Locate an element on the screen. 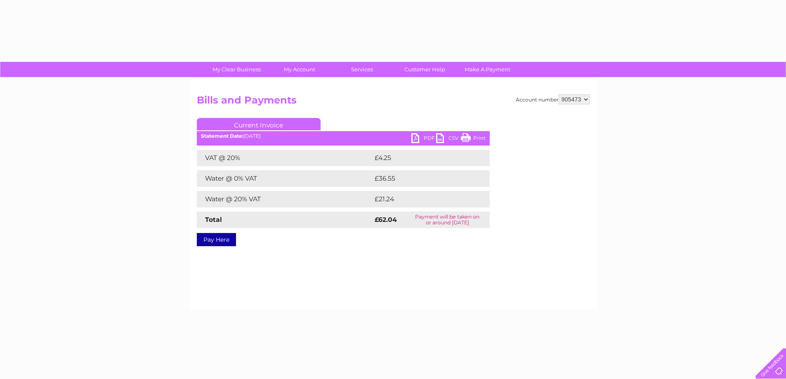 The width and height of the screenshot is (786, 379). td: Water @ 20% VAT is located at coordinates (285, 199).